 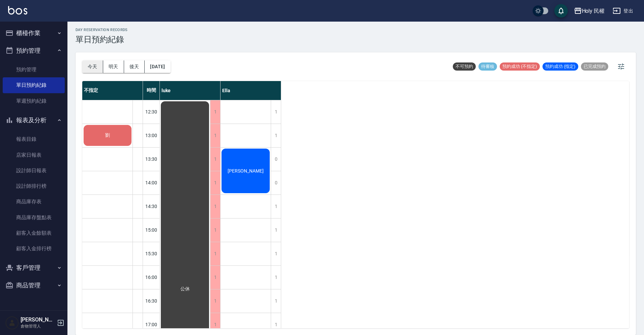 I want to click on div: 時間, so click(x=152, y=91).